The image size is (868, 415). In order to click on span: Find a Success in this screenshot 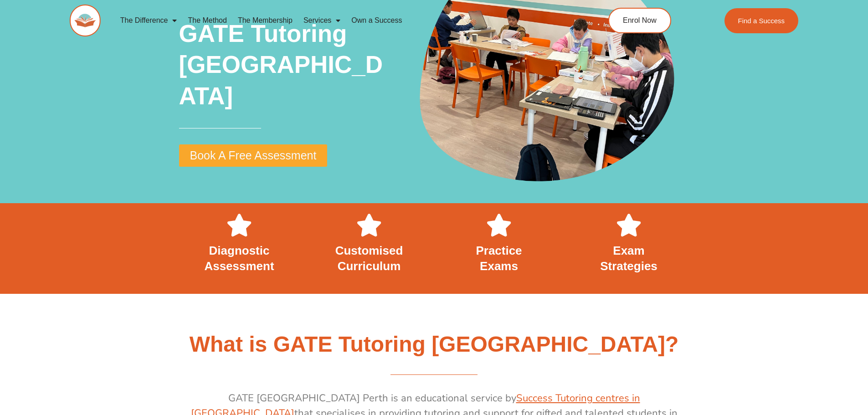, I will do `click(762, 21)`.